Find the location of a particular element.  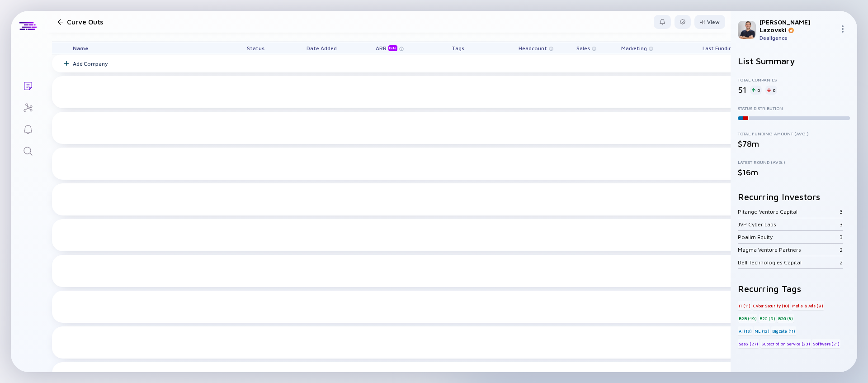

a: Reminders is located at coordinates (28, 128).